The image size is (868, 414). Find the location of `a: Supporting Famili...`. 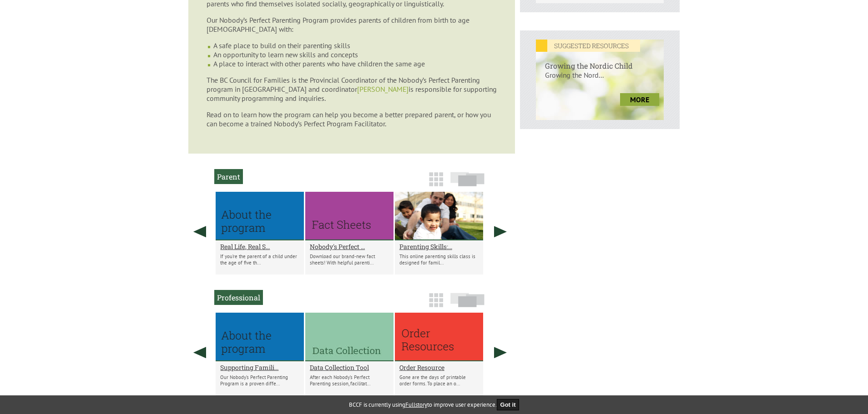

a: Supporting Famili... is located at coordinates (260, 367).